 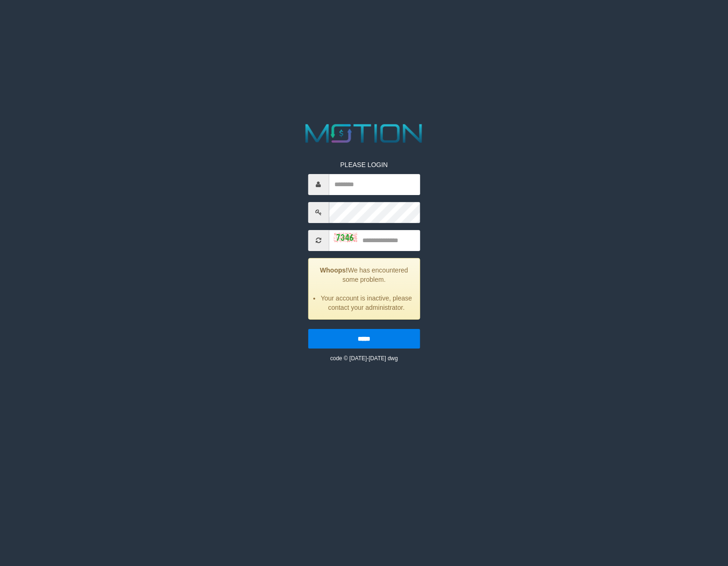 I want to click on strong: Whoops!, so click(x=334, y=270).